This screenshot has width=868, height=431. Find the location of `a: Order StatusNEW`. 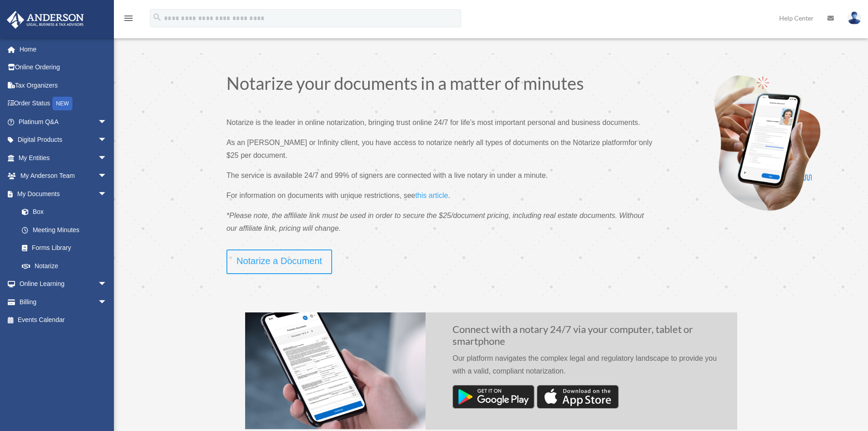

a: Order StatusNEW is located at coordinates (64, 104).